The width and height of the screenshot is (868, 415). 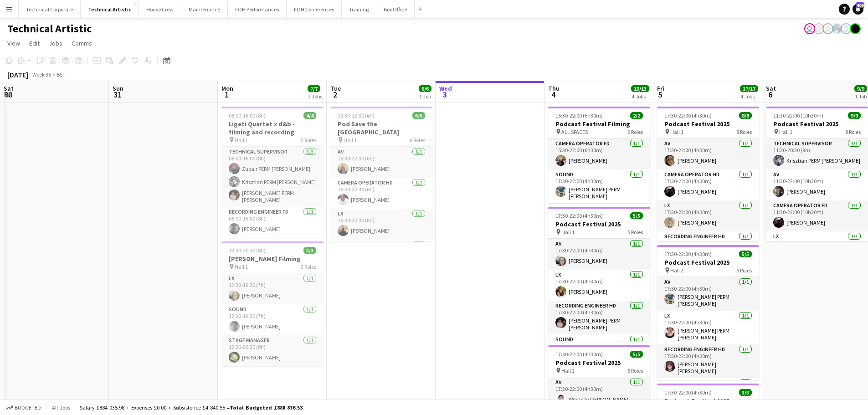 I want to click on span: 15:30-22:00 (6h30m), so click(x=579, y=115).